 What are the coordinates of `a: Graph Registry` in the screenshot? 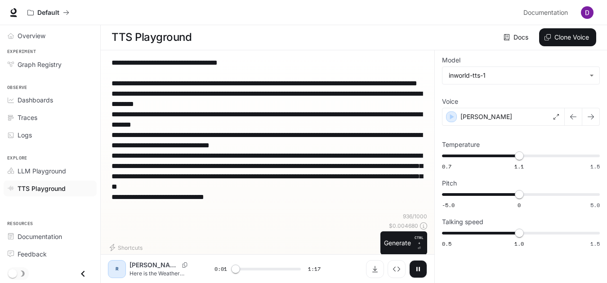 It's located at (50, 64).